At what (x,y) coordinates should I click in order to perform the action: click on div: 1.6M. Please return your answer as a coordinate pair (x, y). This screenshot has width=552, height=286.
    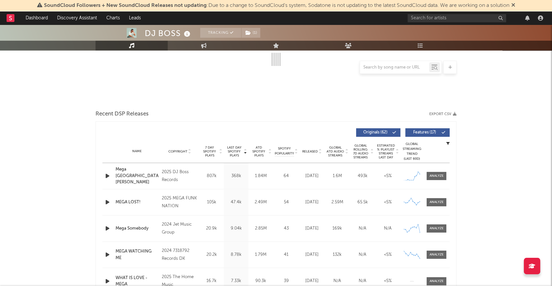
    Looking at the image, I should click on (337, 176).